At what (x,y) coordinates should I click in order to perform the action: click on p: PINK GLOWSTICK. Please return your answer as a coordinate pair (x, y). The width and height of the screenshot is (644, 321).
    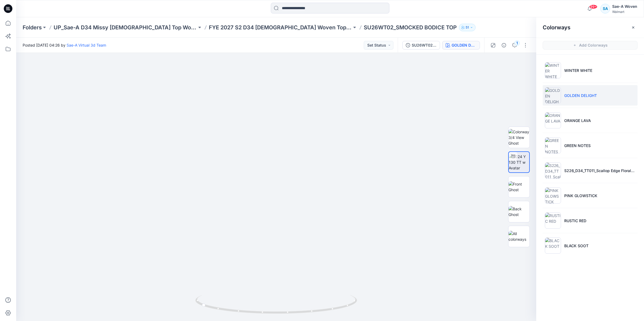
    Looking at the image, I should click on (580, 196).